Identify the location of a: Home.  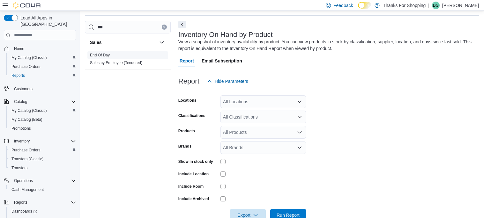
(19, 49).